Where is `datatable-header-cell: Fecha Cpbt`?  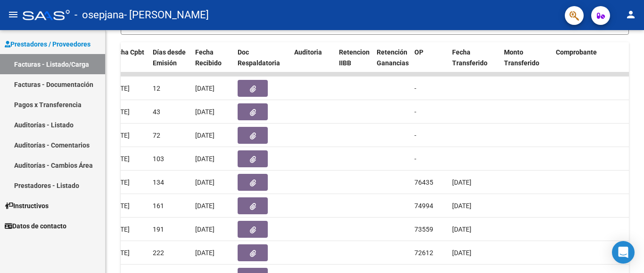
datatable-header-cell: Fecha Cpbt is located at coordinates (127, 63).